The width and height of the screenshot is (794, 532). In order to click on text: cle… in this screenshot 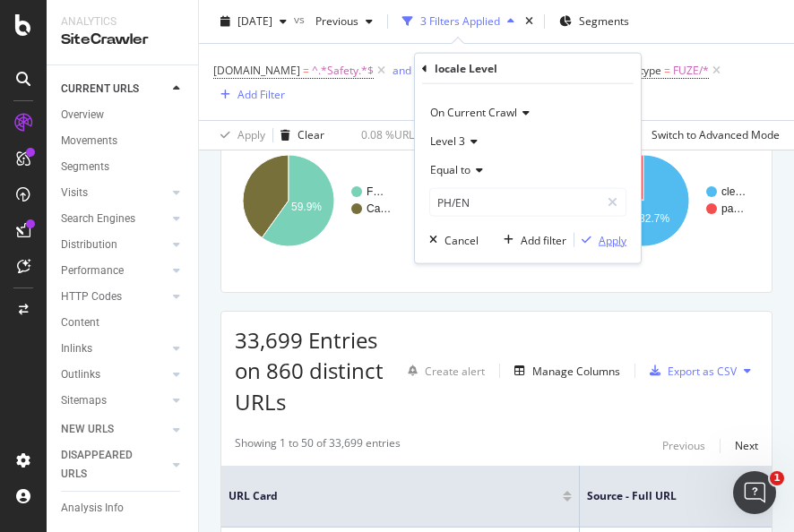, I will do `click(733, 191)`.